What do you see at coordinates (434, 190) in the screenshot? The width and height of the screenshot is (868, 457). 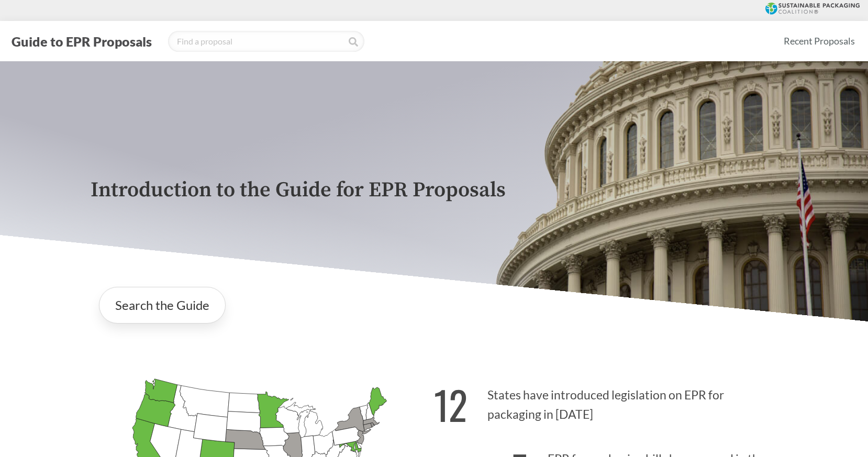 I see `p: Introduction to the Guide for EPR Proposals` at bounding box center [434, 190].